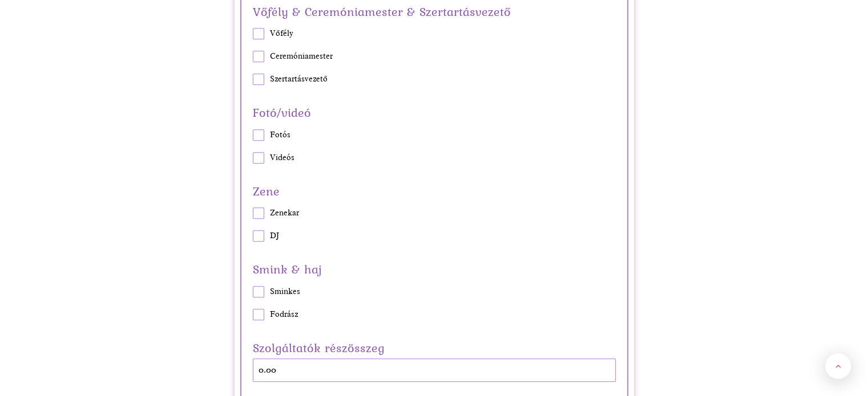 This screenshot has height=396, width=868. Describe the element at coordinates (434, 213) in the screenshot. I see `label: Zenekar` at that location.